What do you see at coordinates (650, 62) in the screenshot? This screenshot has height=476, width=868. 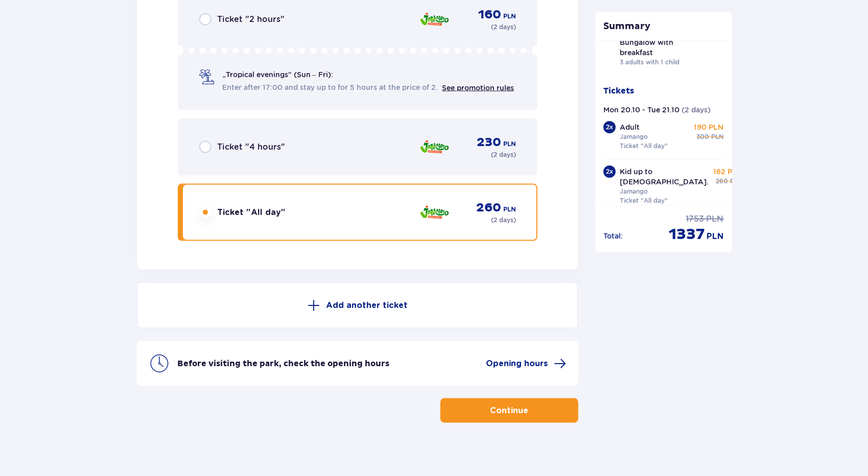 I see `p: 3 adults with 1 child` at bounding box center [650, 62].